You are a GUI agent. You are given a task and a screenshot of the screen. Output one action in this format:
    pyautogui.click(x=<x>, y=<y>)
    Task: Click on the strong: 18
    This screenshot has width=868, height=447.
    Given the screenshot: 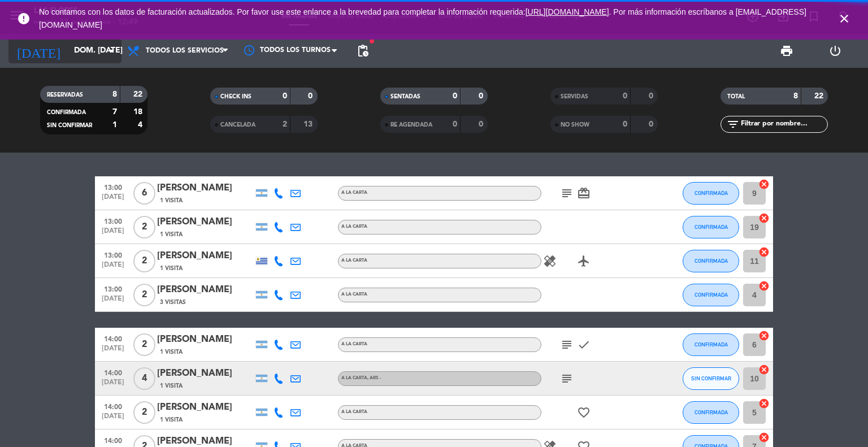 What is the action you would take?
    pyautogui.click(x=139, y=112)
    